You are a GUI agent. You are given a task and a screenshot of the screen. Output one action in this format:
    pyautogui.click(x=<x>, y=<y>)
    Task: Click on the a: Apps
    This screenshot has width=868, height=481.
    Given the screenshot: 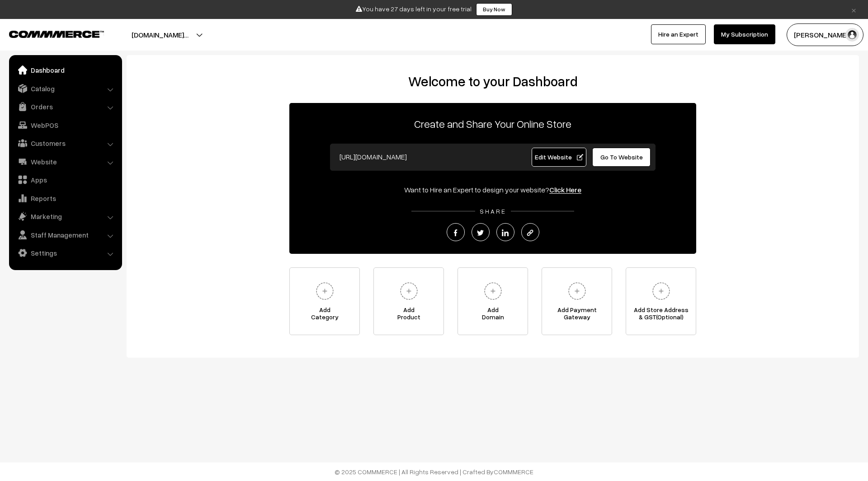 What is the action you would take?
    pyautogui.click(x=65, y=179)
    